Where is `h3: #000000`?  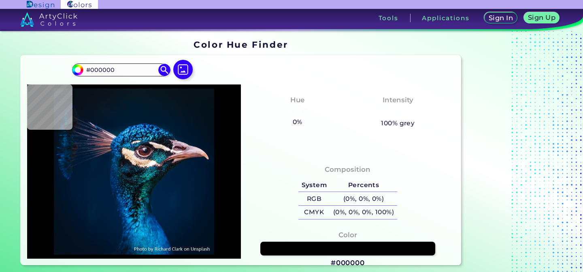
h3: #000000 is located at coordinates (348, 263).